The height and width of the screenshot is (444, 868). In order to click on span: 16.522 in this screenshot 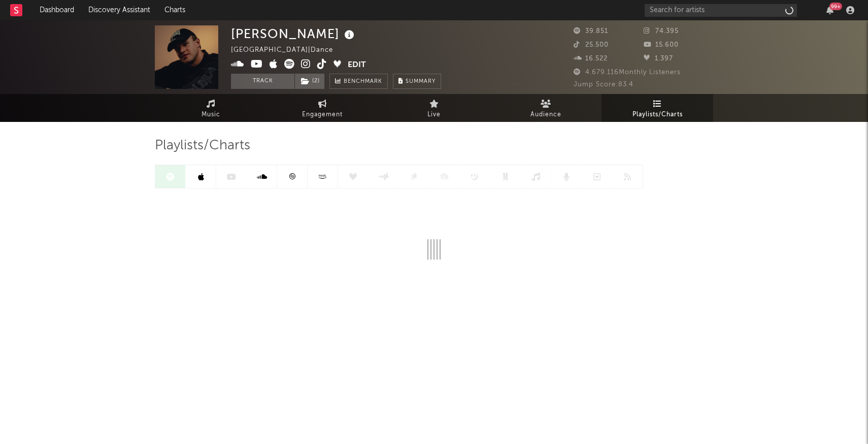, I will do `click(591, 59)`.